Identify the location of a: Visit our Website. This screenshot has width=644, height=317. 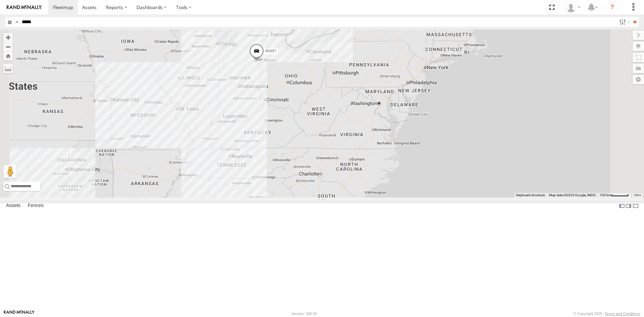
(19, 313).